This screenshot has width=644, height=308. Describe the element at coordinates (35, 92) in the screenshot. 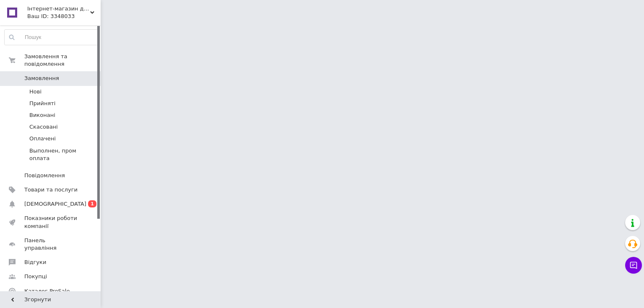

I see `span: Нові` at that location.